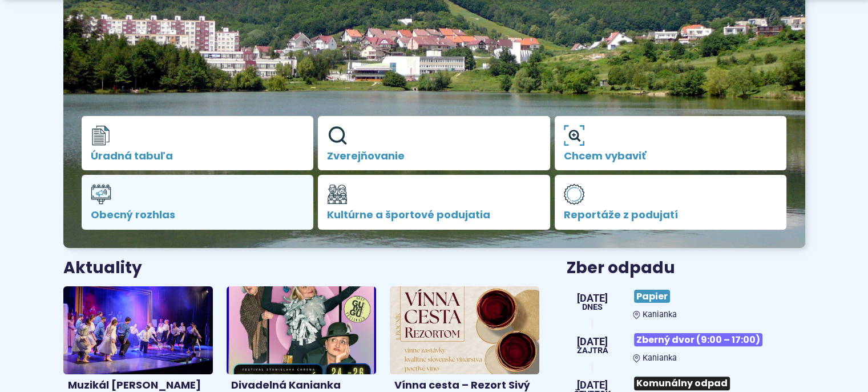 This screenshot has width=868, height=392. Describe the element at coordinates (652, 296) in the screenshot. I see `span: Papier` at that location.